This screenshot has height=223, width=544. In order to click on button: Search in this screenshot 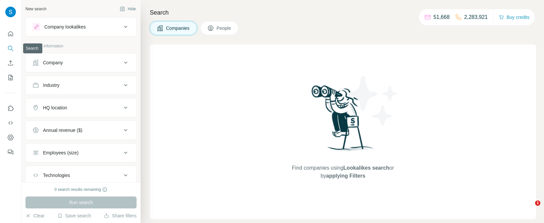, I will do `click(11, 48)`.